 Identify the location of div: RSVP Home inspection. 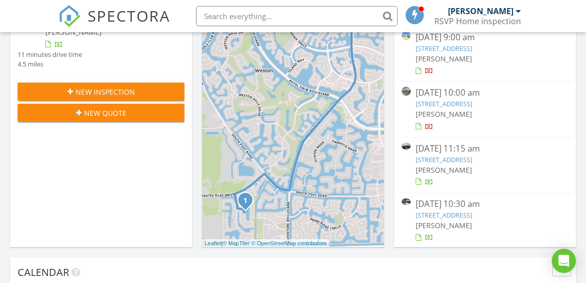
(478, 21).